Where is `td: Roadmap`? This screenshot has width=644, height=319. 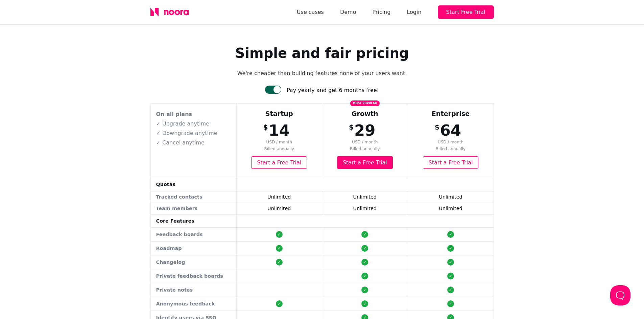
td: Roadmap is located at coordinates (194, 248).